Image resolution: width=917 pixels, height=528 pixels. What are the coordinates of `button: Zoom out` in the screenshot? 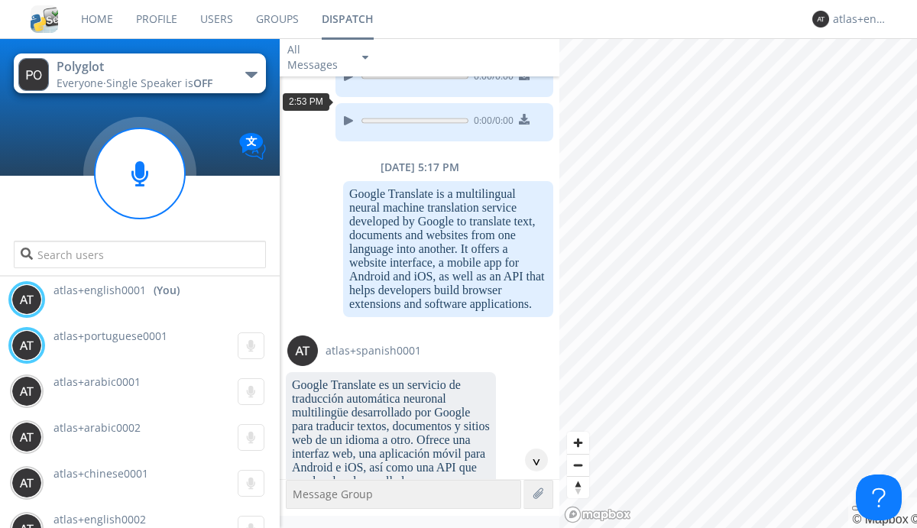 It's located at (578, 464).